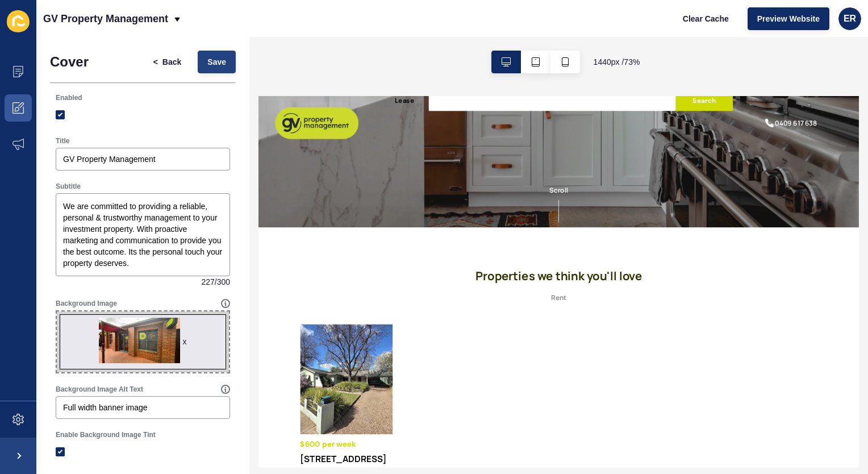  I want to click on span: Preview Website, so click(789, 19).